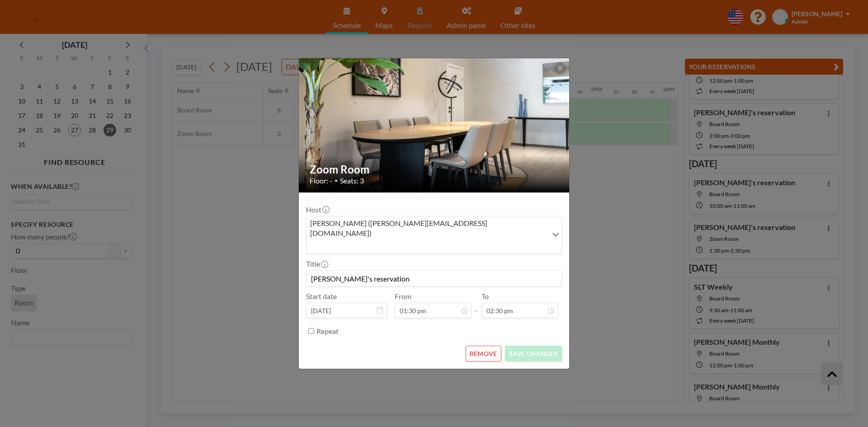 Image resolution: width=868 pixels, height=427 pixels. What do you see at coordinates (321, 181) in the screenshot?
I see `span: Floor: -` at bounding box center [321, 181].